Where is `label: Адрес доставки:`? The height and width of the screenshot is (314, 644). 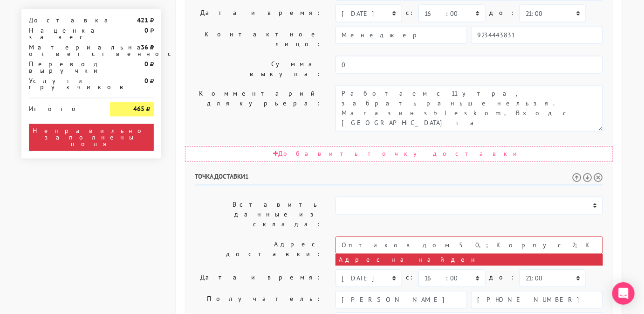
label: Адрес доставки: is located at coordinates (258, 251).